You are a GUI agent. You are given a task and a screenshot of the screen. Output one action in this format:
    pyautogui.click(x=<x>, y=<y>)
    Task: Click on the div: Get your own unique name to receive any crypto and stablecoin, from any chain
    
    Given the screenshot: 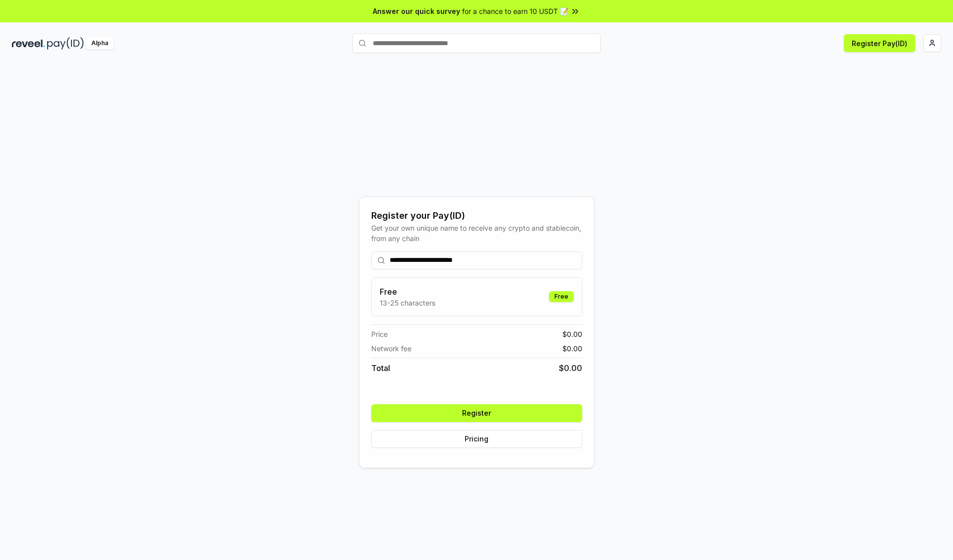 What is the action you would take?
    pyautogui.click(x=476, y=233)
    